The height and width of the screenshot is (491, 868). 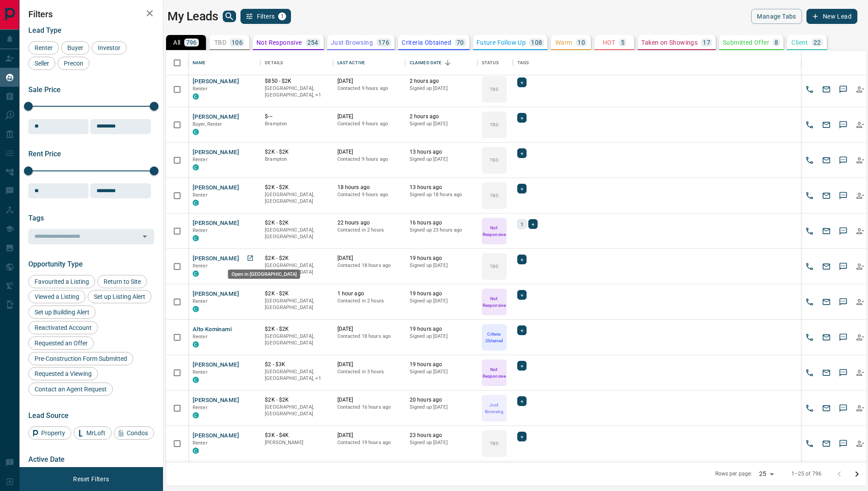 I want to click on div: MrLoft, so click(x=92, y=433).